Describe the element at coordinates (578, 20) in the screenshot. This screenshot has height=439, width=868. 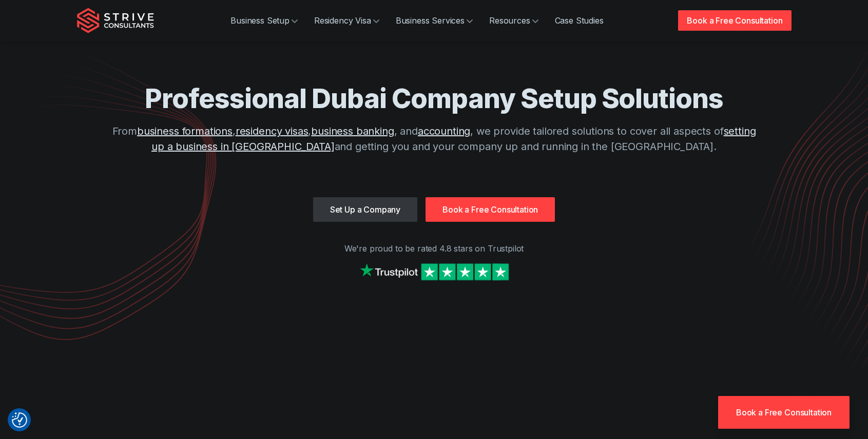
I see `a: Case Studies` at that location.